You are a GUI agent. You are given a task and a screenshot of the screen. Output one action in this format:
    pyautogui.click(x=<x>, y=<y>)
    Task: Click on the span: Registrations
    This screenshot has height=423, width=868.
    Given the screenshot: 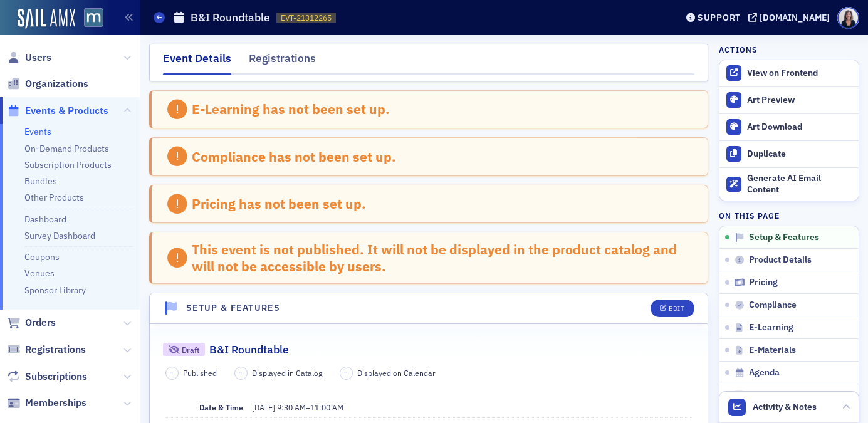 What is the action you would take?
    pyautogui.click(x=55, y=350)
    